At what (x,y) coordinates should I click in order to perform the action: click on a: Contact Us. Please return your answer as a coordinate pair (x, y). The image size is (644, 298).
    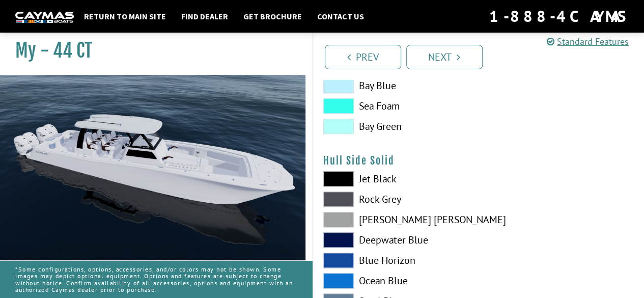
    Looking at the image, I should click on (341, 16).